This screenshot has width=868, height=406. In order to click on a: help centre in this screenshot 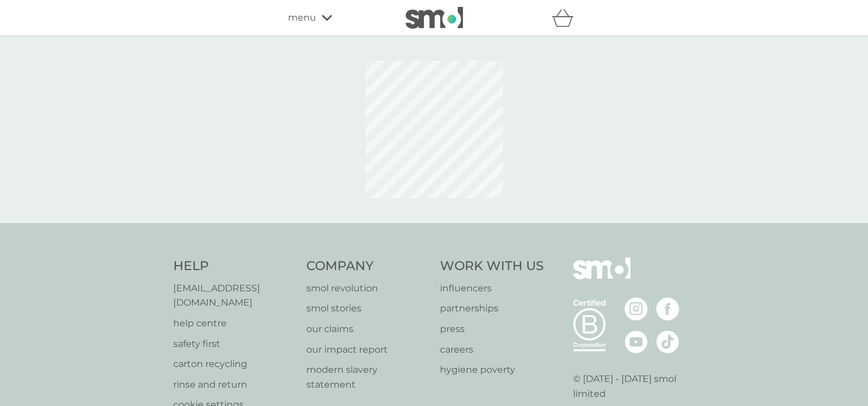, I will do `click(234, 323)`.